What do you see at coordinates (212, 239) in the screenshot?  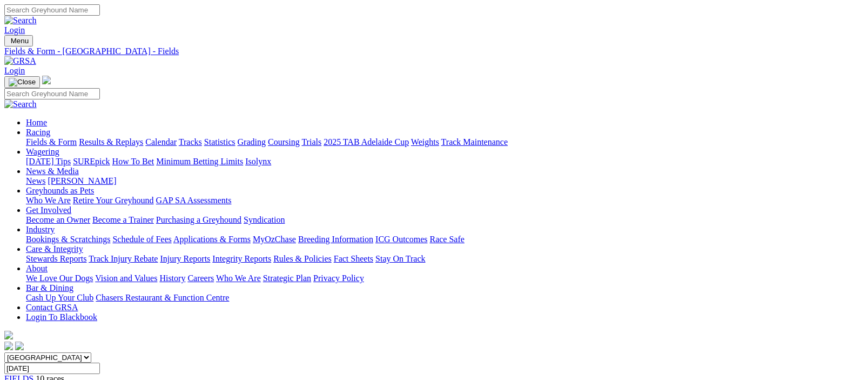 I see `a: Applications & Forms` at bounding box center [212, 239].